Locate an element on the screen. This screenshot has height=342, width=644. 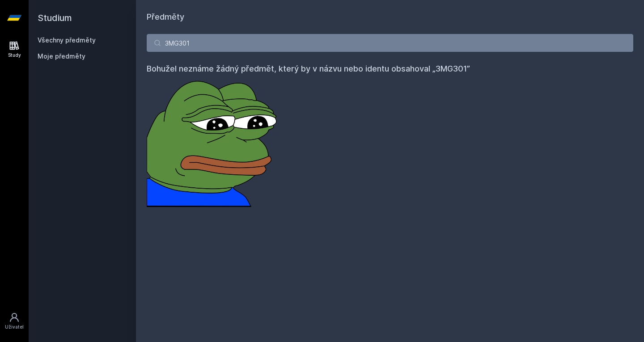
h4: Bohužel neznáme žádný předmět, který by v názvu nebo identu obsahoval „3MG301” is located at coordinates (390, 69).